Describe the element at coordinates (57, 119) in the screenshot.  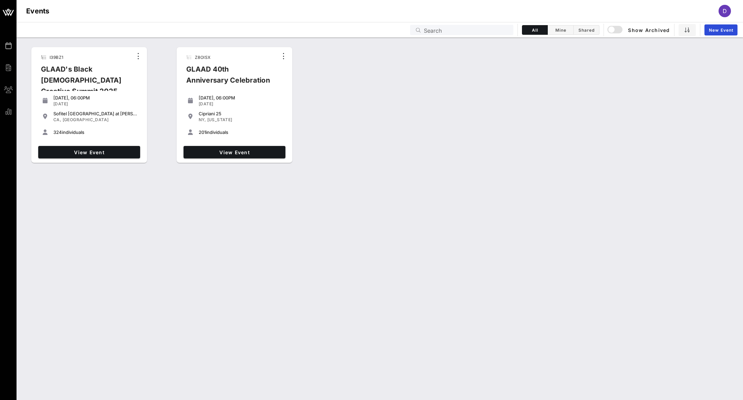
I see `span: CA,` at that location.